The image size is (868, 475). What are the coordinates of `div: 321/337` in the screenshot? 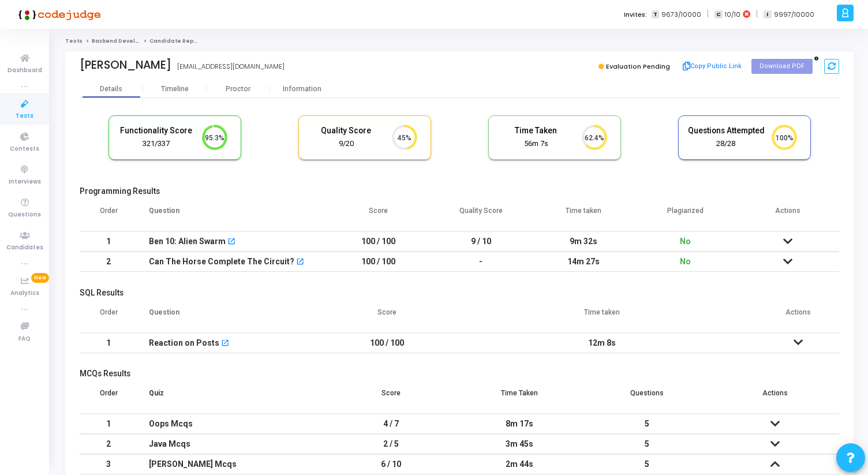 It's located at (156, 144).